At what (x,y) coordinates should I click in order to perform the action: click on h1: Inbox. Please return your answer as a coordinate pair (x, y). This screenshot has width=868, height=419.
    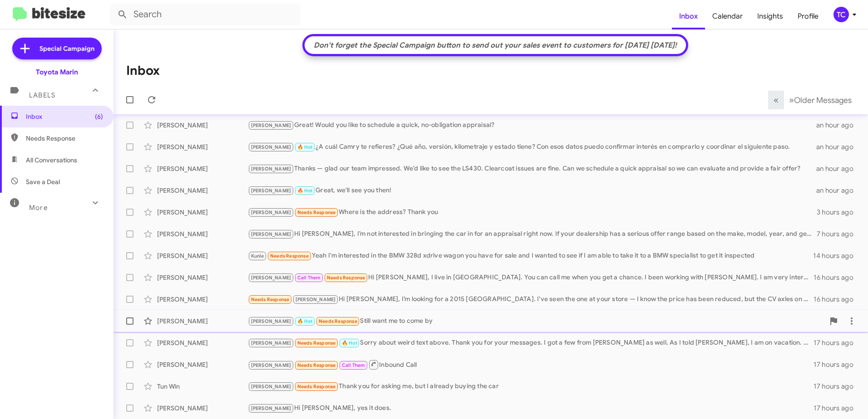
    Looking at the image, I should click on (143, 71).